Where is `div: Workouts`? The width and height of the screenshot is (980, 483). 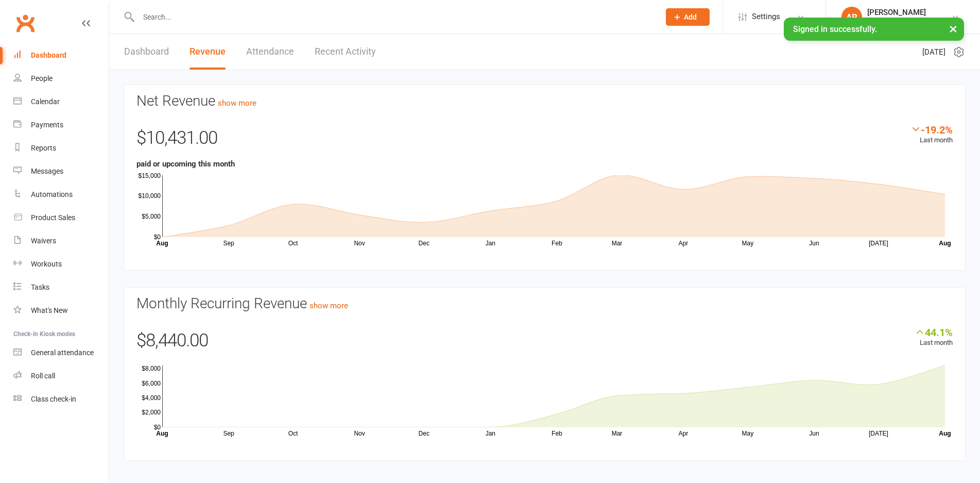 div: Workouts is located at coordinates (46, 264).